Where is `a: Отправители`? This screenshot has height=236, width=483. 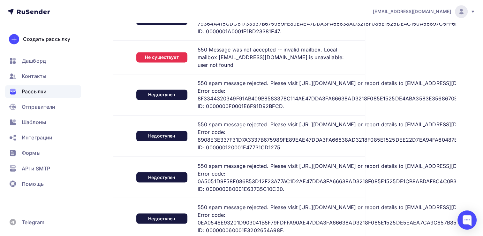 a: Отправители is located at coordinates (43, 107).